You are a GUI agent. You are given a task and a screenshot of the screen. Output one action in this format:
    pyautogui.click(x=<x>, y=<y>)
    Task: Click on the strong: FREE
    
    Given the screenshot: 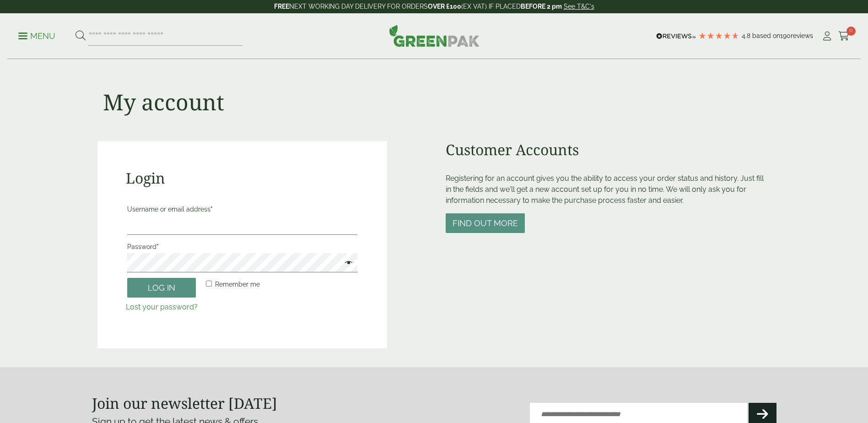 What is the action you would take?
    pyautogui.click(x=282, y=6)
    